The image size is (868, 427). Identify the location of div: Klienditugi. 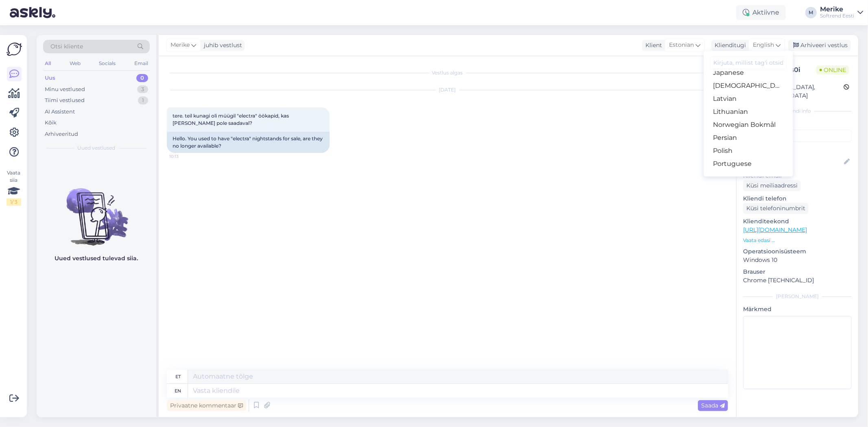
(729, 45).